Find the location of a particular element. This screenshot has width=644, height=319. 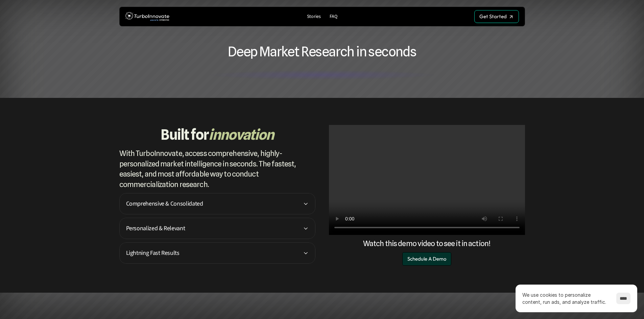

p: Get Started is located at coordinates (493, 16).